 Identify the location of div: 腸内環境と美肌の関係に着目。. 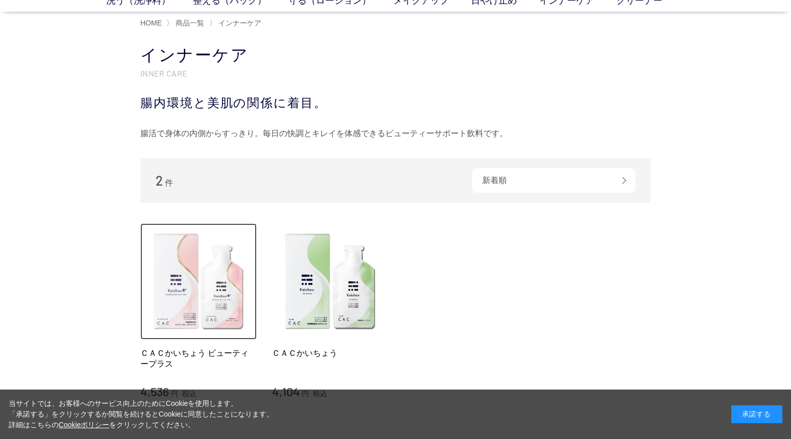
(395, 103).